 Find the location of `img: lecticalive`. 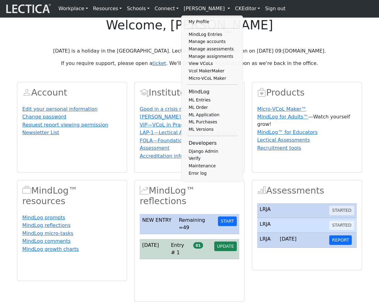

img: lecticalive is located at coordinates (28, 9).